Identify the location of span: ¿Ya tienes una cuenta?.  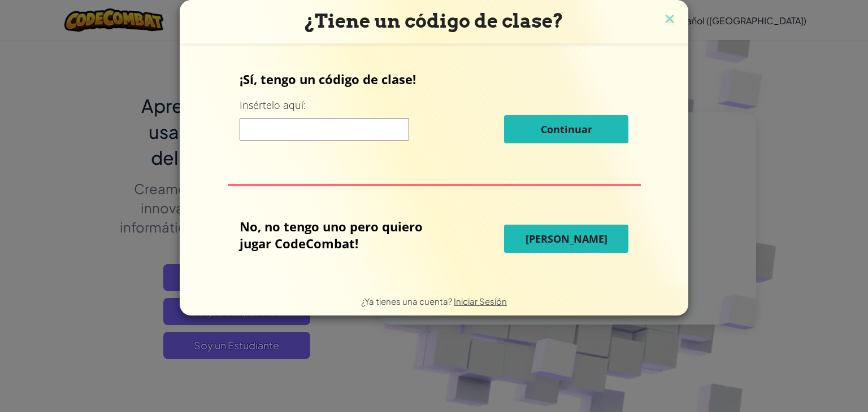
(408, 301).